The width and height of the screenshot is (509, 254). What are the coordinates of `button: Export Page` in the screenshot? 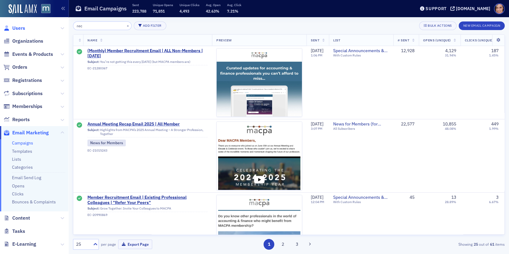 It's located at (135, 244).